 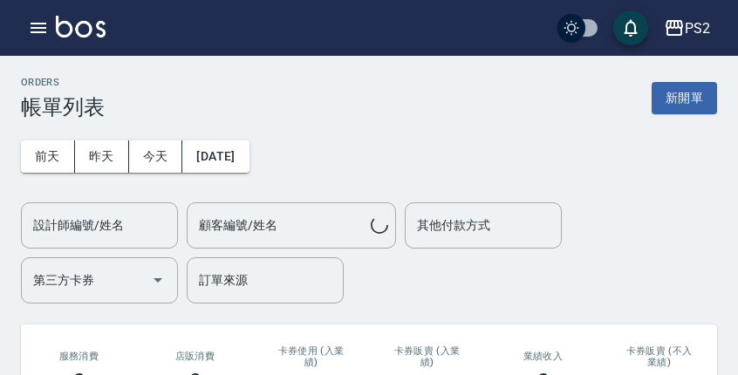 What do you see at coordinates (156, 156) in the screenshot?
I see `button: 今天` at bounding box center [156, 156].